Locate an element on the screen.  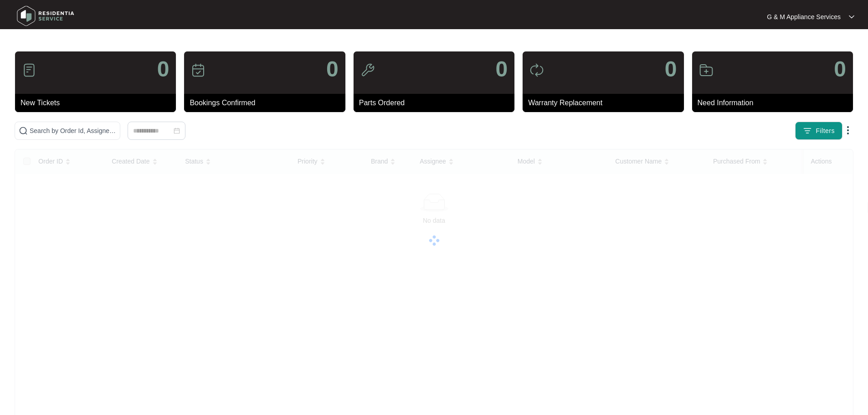
p: Need Information is located at coordinates (775, 103).